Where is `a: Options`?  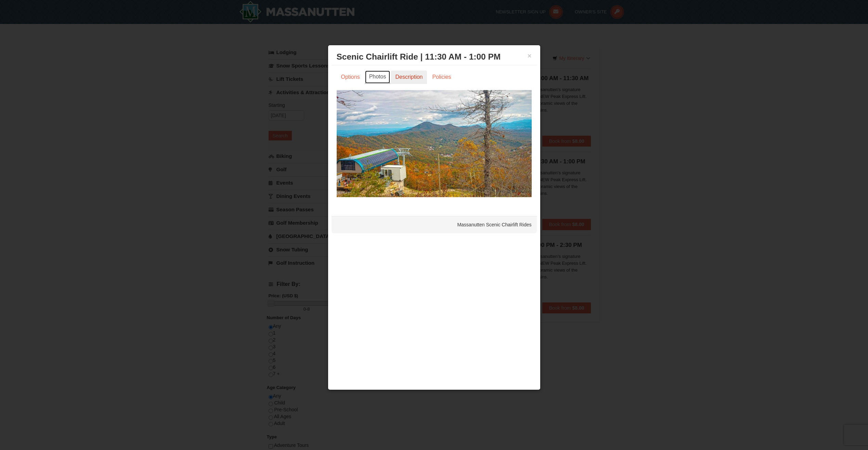 a: Options is located at coordinates (350, 77).